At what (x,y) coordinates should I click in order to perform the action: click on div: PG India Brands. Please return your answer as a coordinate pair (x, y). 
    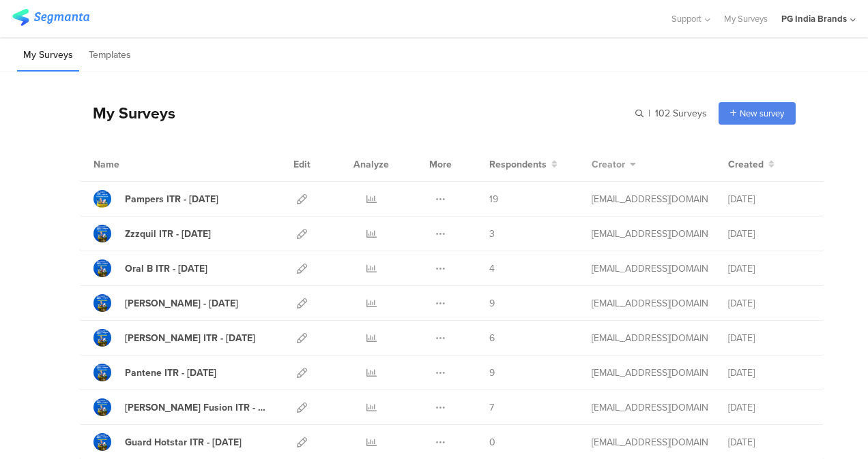
    Looking at the image, I should click on (814, 18).